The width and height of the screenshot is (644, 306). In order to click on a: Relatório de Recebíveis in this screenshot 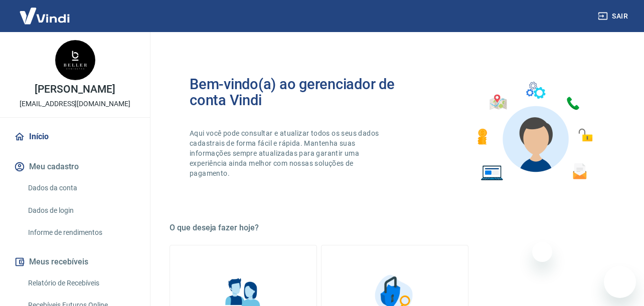, I will do `click(81, 283)`.